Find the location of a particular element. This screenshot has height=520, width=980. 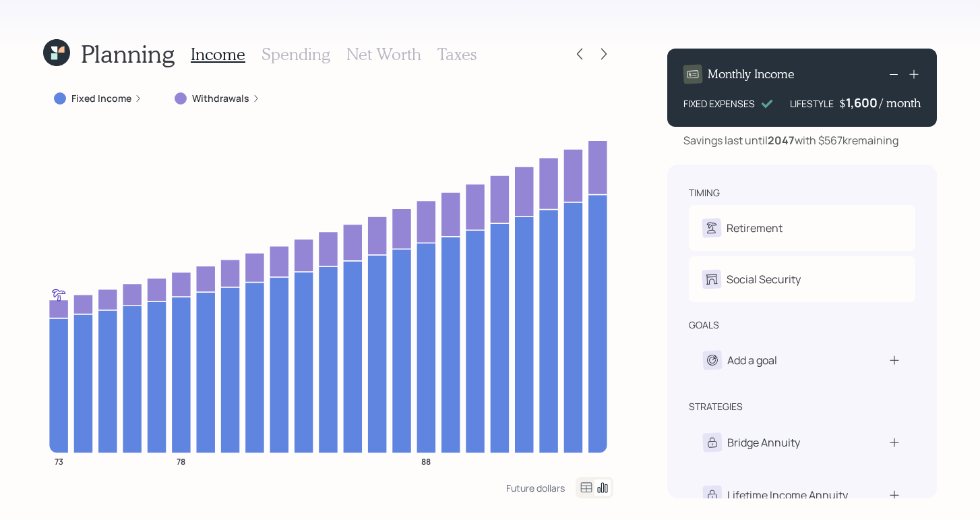

div: Future dollars is located at coordinates (535, 488).